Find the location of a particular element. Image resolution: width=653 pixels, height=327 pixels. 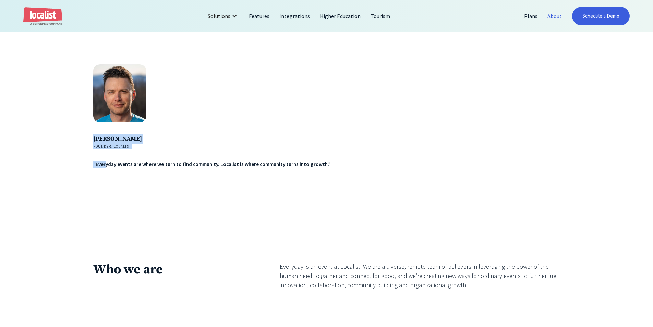

a: Tourism is located at coordinates (380, 16).